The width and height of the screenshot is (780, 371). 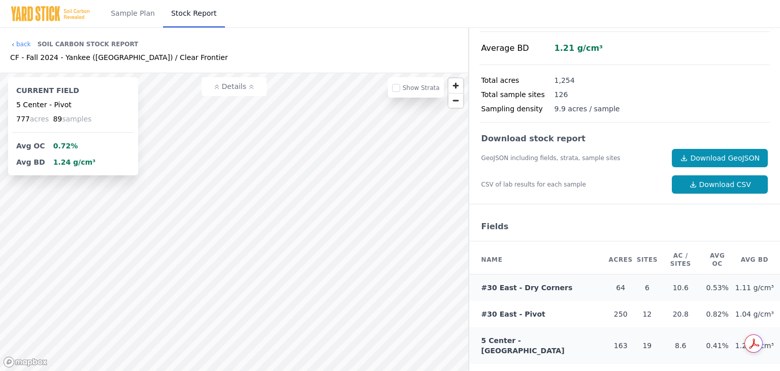 I want to click on td: 8.6, so click(x=681, y=345).